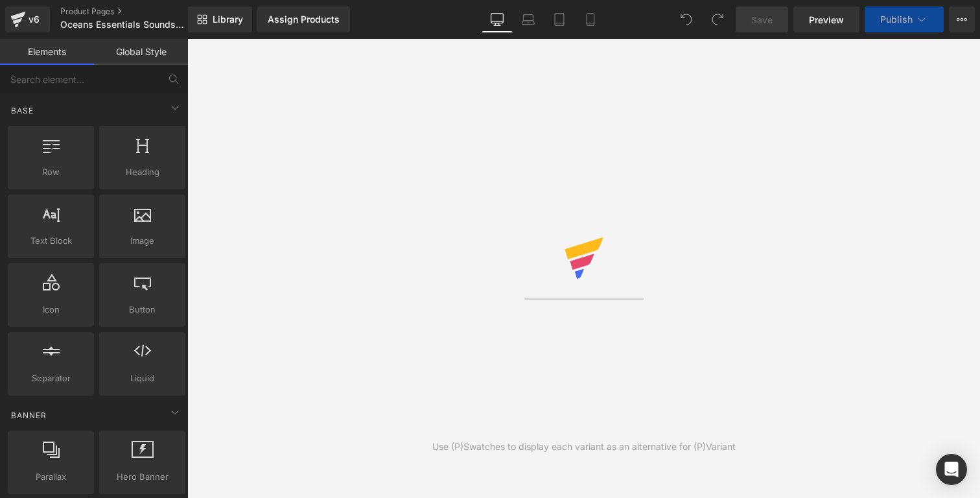 This screenshot has height=498, width=980. Describe the element at coordinates (142, 379) in the screenshot. I see `span: Liquid` at that location.